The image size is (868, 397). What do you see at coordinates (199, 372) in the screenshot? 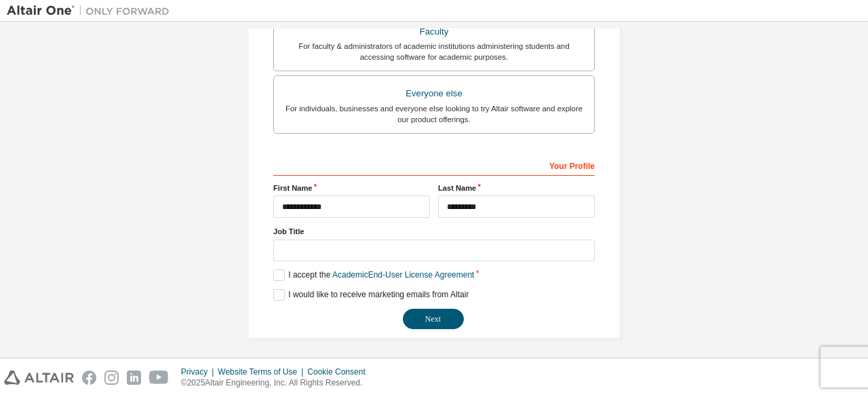
I see `div: Privacy` at bounding box center [199, 372].